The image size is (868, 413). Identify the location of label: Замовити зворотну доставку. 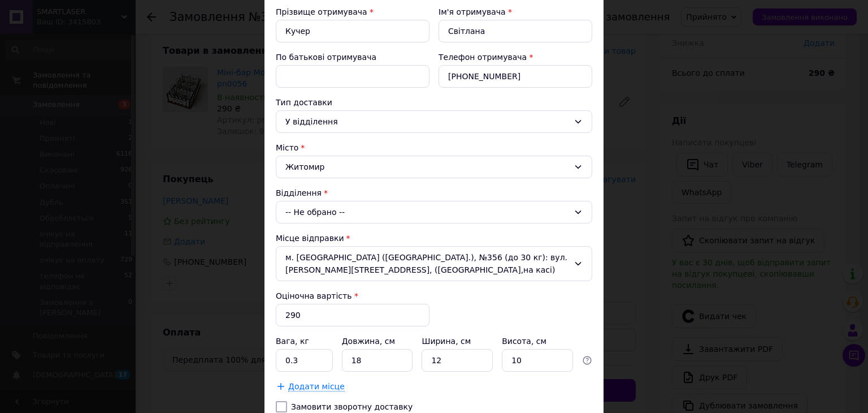
(434, 406).